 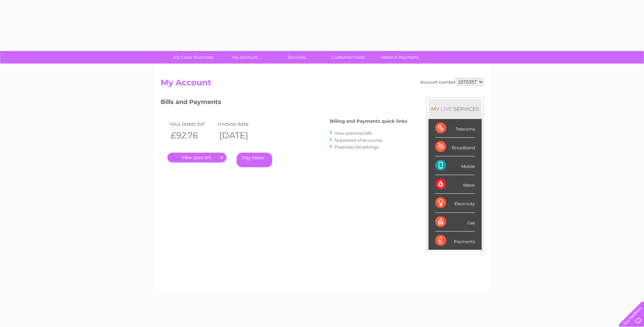 I want to click on a: Statement of Accounts, so click(x=359, y=140).